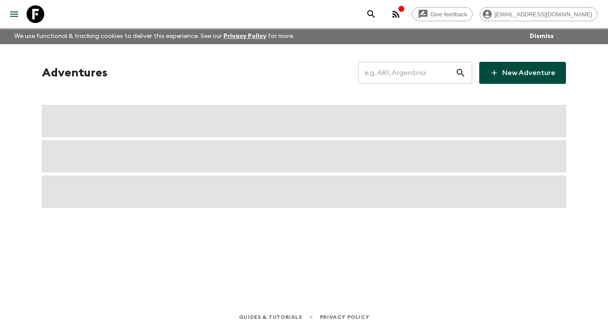 This screenshot has width=608, height=329. What do you see at coordinates (448, 14) in the screenshot?
I see `span: Give feedback` at bounding box center [448, 14].